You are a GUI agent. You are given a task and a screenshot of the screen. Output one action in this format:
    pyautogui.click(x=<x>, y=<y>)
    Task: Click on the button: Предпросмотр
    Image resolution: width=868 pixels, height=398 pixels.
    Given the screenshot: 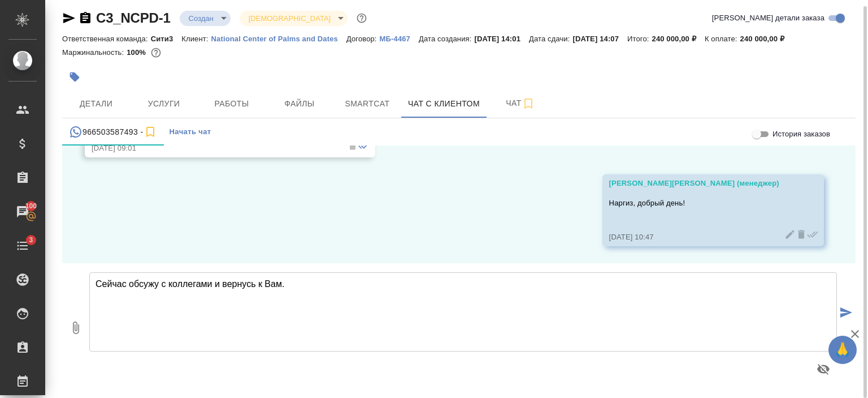 What is the action you would take?
    pyautogui.click(x=823, y=369)
    